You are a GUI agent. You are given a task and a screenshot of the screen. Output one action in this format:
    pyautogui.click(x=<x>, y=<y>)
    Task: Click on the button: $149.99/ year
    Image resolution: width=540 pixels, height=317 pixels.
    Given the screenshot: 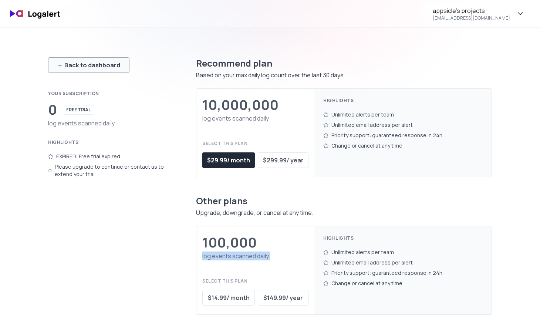 What is the action you would take?
    pyautogui.click(x=283, y=298)
    